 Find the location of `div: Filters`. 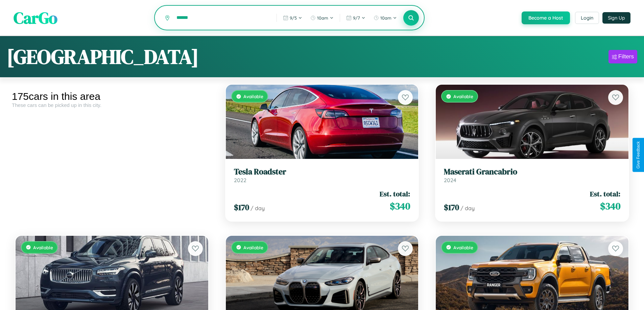

div: Filters is located at coordinates (626, 57).